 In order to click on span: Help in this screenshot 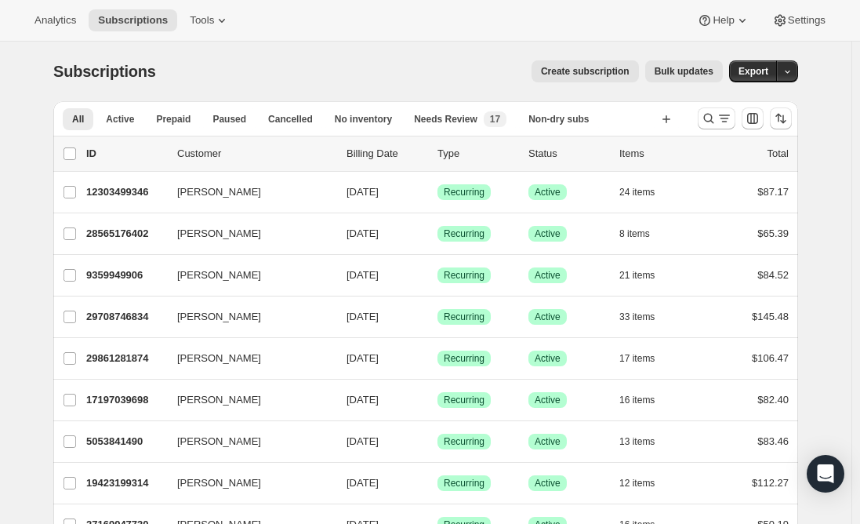, I will do `click(723, 20)`.